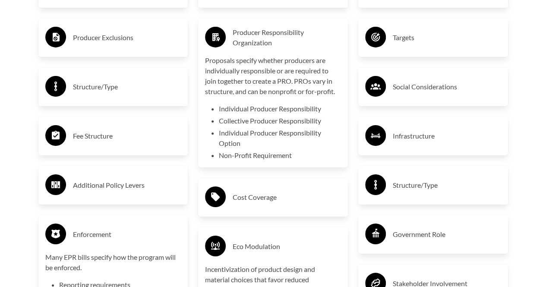 The height and width of the screenshot is (287, 546). I want to click on li: Non-Profit Requirement, so click(280, 155).